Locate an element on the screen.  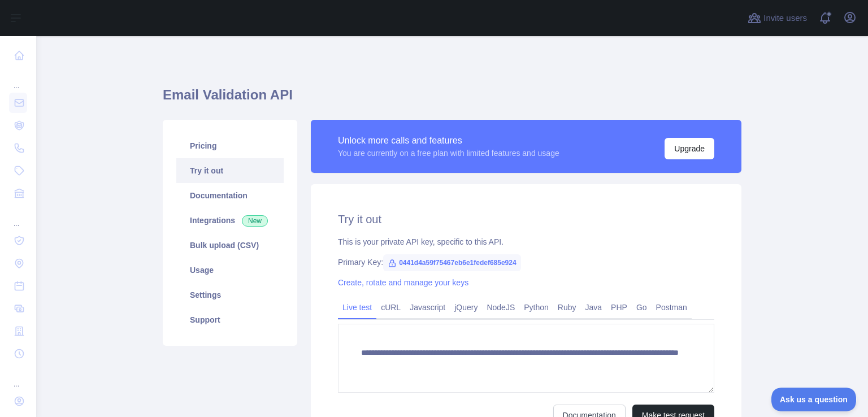
a: Bulk upload (CSV) is located at coordinates (230, 245).